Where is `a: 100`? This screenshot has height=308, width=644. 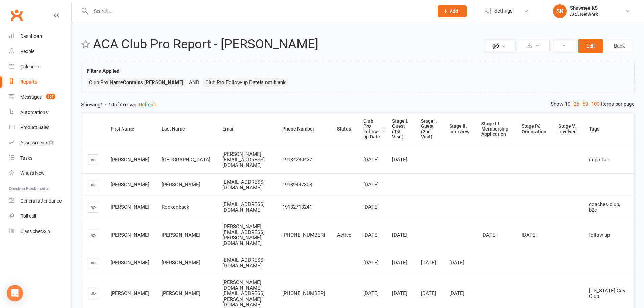
a: 100 is located at coordinates (595, 104).